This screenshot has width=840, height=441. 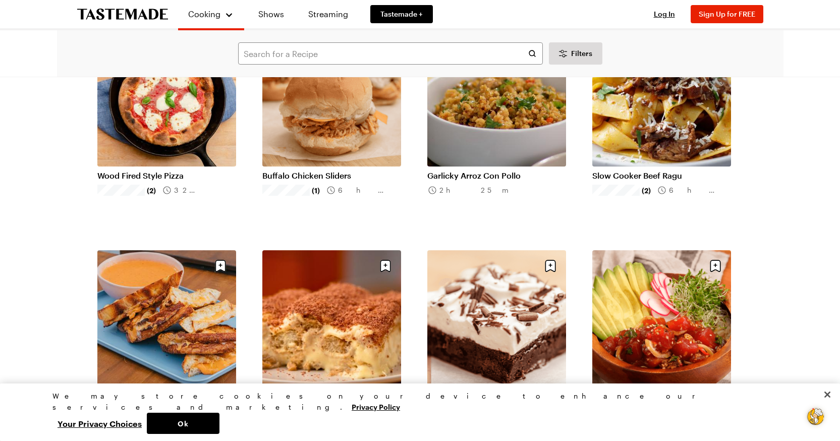 What do you see at coordinates (496, 175) in the screenshot?
I see `a: Garlicky Arroz Con Pollo` at bounding box center [496, 175].